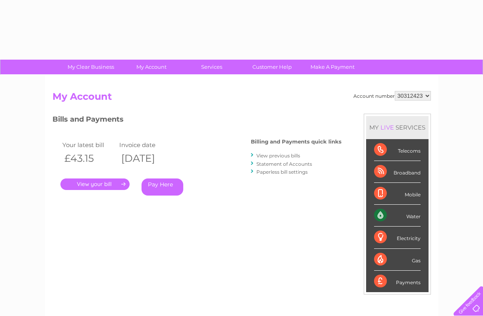  Describe the element at coordinates (397, 215) in the screenshot. I see `div: Water` at that location.